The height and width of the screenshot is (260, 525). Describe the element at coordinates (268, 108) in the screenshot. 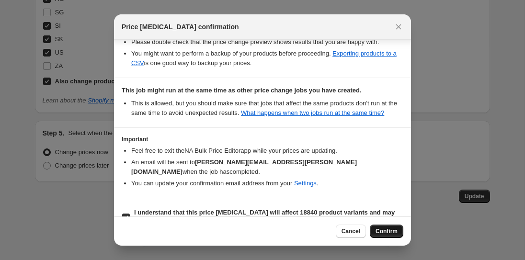

I see `li: This is allowed, but you should make sure that jobs that affect the same products don ' t run at ...` at that location.